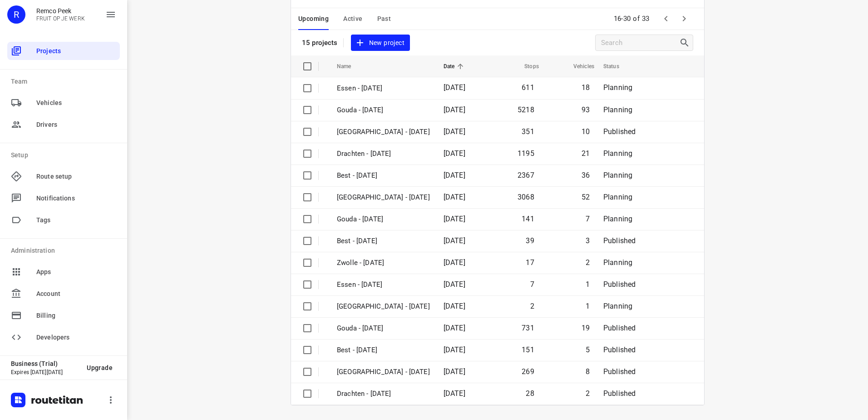  Describe the element at coordinates (526, 110) in the screenshot. I see `span: 5218` at that location.